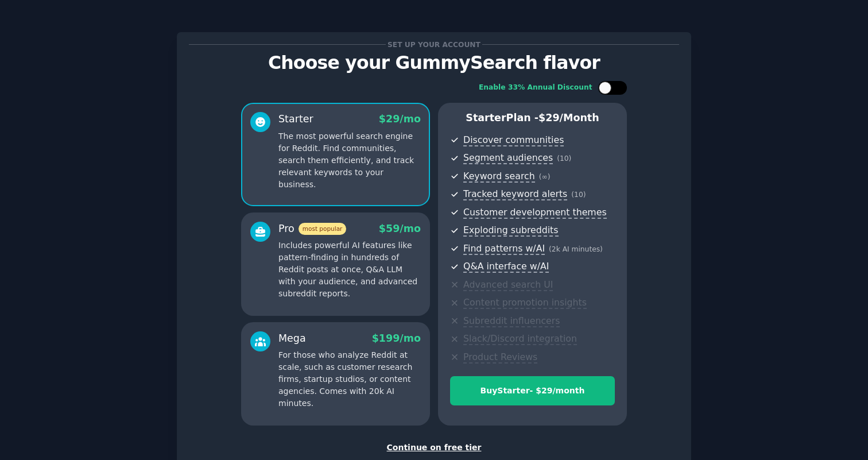 This screenshot has height=460, width=868. Describe the element at coordinates (532, 391) in the screenshot. I see `div: Buy Starter - $ 29 /month` at that location.